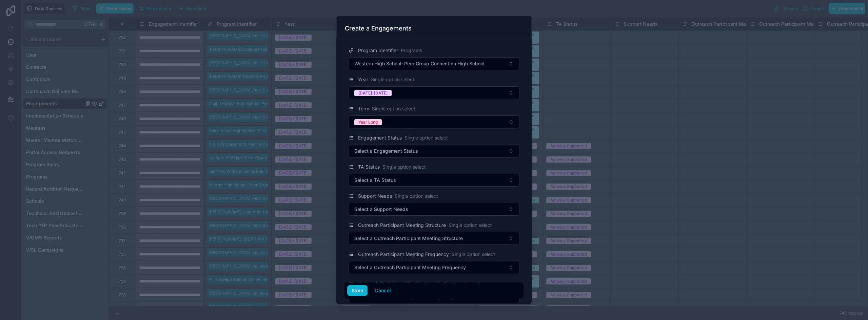  Describe the element at coordinates (378, 50) in the screenshot. I see `span: Program Identifier` at that location.